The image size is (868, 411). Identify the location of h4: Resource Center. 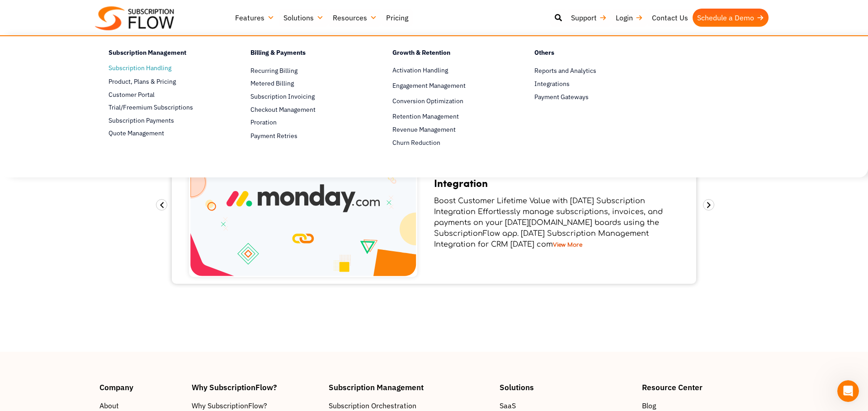
(706, 387).